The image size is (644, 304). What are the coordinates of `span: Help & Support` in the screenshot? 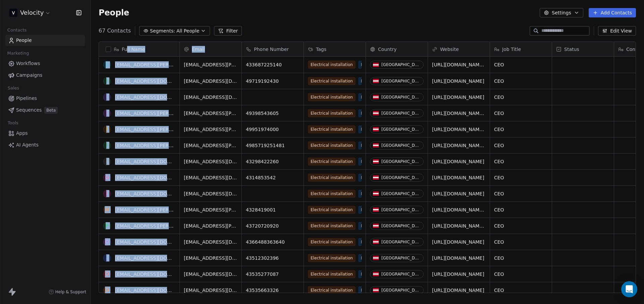 It's located at (71, 292).